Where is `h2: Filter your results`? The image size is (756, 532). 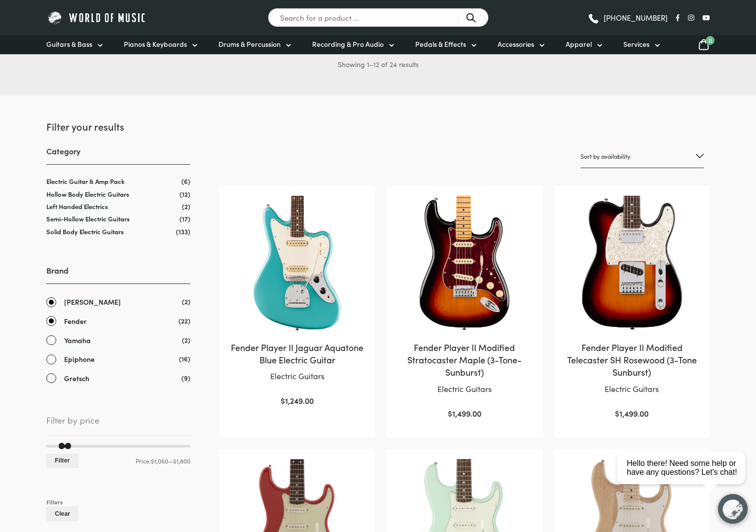
h2: Filter your results is located at coordinates (119, 126).